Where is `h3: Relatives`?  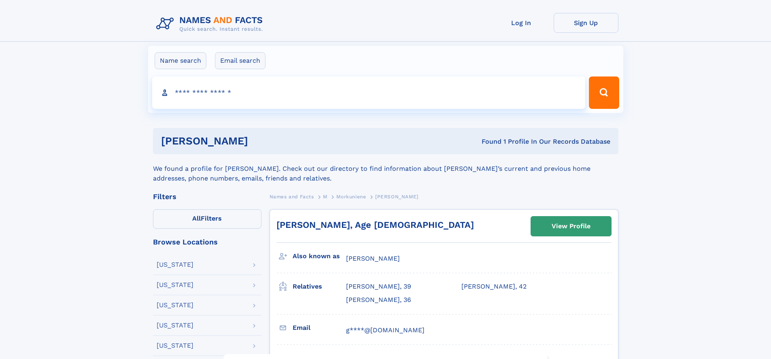 h3: Relatives is located at coordinates (319, 286).